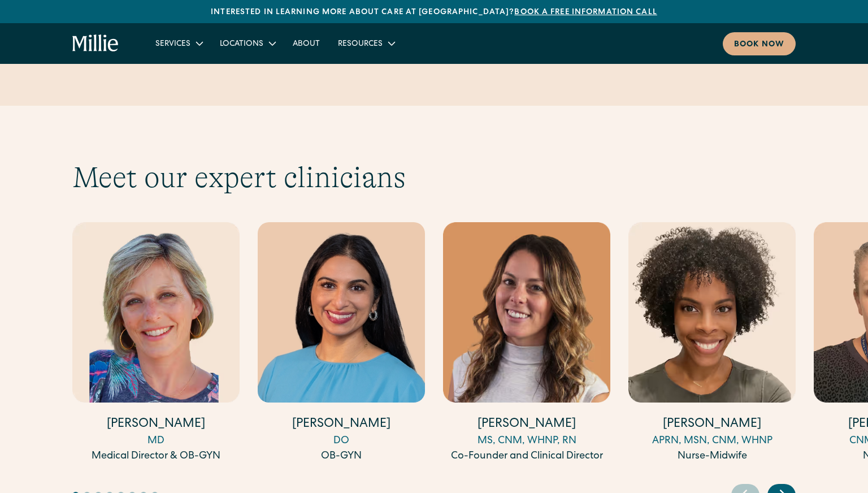  What do you see at coordinates (341, 457) in the screenshot?
I see `div: OB-GYN` at bounding box center [341, 457].